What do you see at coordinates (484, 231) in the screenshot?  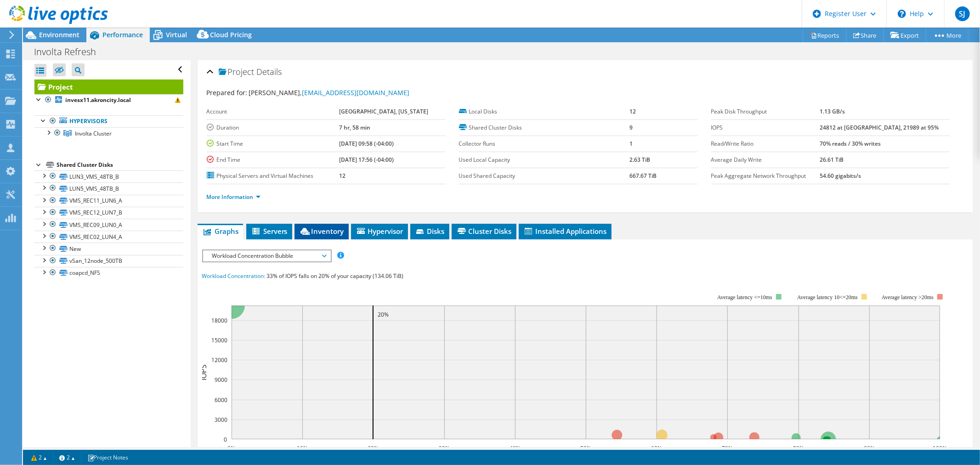 I see `span: Cluster Disks` at bounding box center [484, 231].